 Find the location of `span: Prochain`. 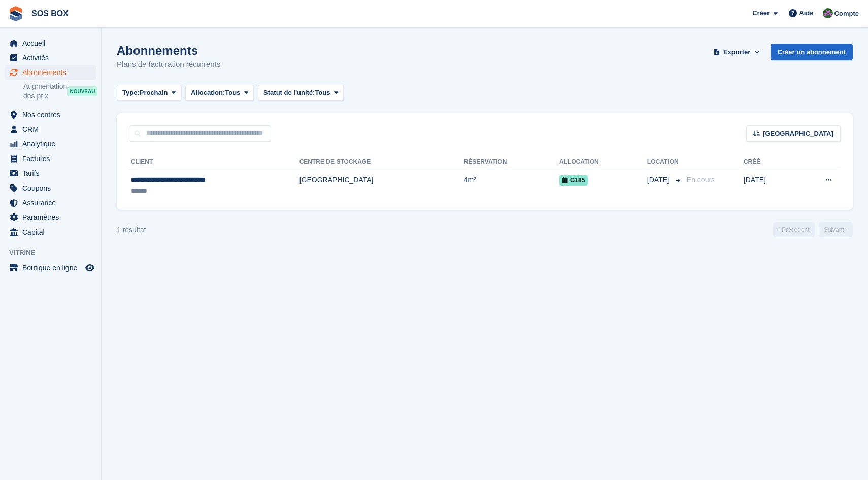

span: Prochain is located at coordinates (154, 93).